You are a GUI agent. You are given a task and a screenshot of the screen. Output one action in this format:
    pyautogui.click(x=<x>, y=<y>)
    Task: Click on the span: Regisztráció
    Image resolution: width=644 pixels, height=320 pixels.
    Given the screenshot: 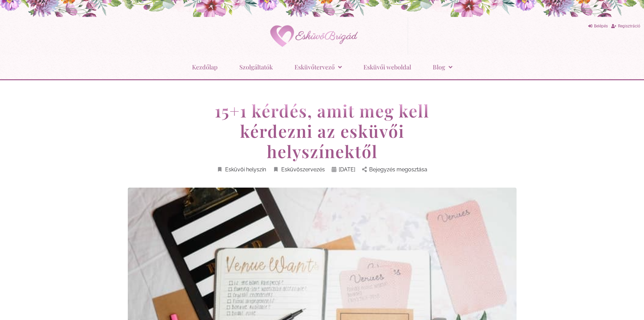 What is the action you would take?
    pyautogui.click(x=629, y=26)
    